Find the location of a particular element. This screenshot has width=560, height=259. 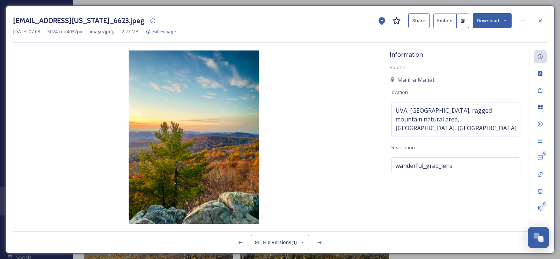

span: Maliha Maliat is located at coordinates (416, 80).